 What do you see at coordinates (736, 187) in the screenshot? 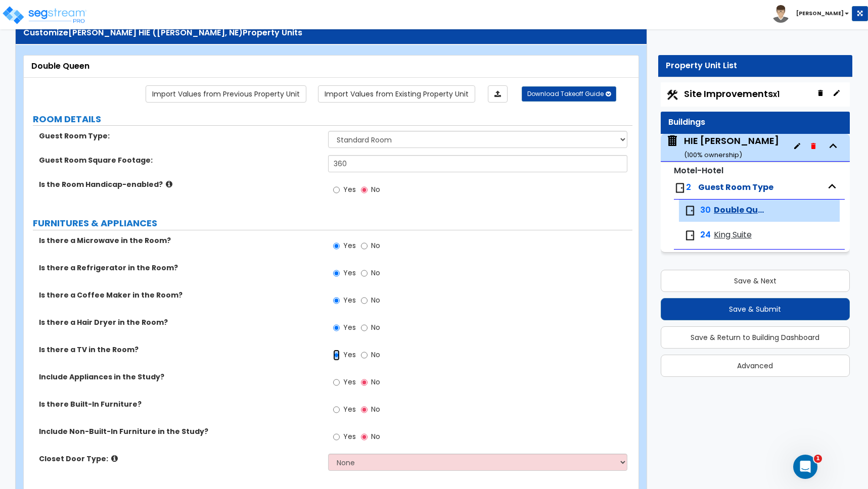
I see `span: Guest Room Type` at bounding box center [736, 187].